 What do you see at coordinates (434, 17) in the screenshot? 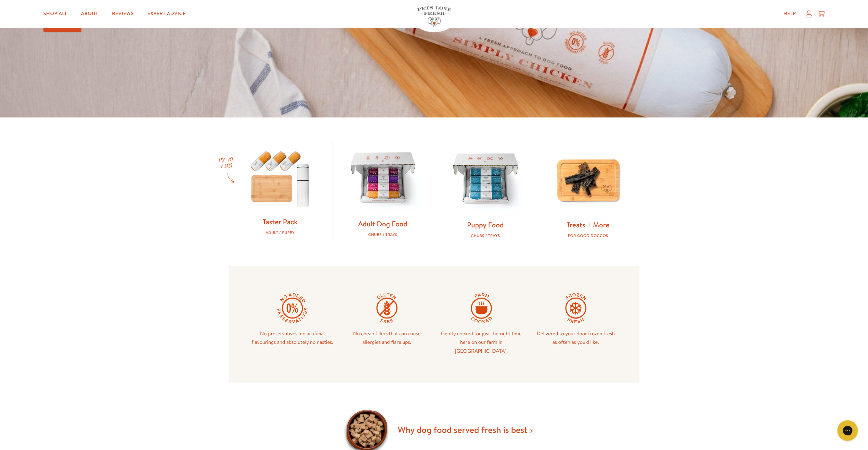
I see `img: Pets Love Fresh` at bounding box center [434, 17].